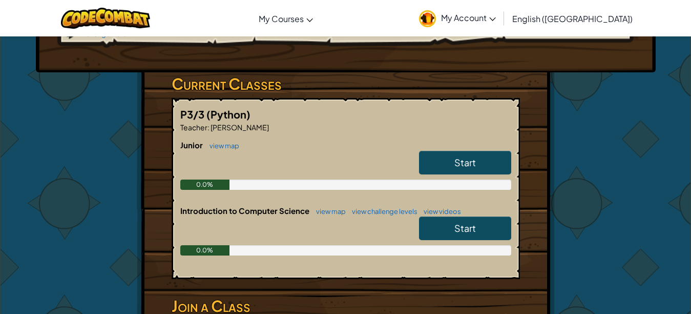  I want to click on a: view videos, so click(440, 211).